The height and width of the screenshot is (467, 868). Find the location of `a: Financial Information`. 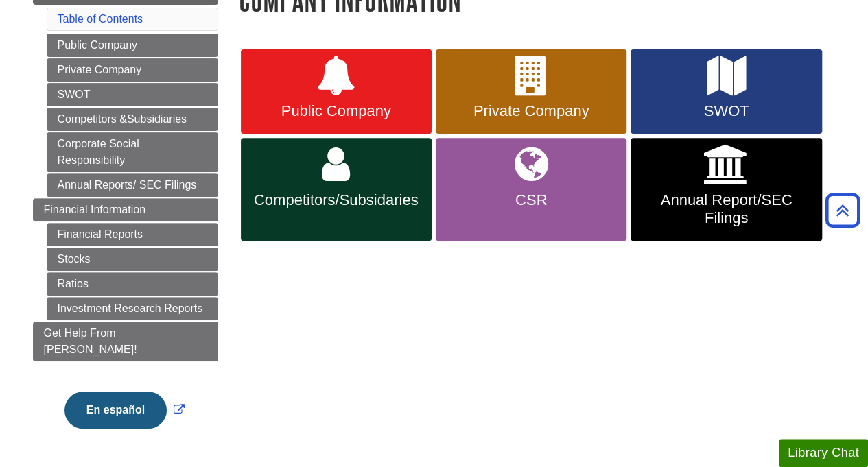

a: Financial Information is located at coordinates (126, 210).